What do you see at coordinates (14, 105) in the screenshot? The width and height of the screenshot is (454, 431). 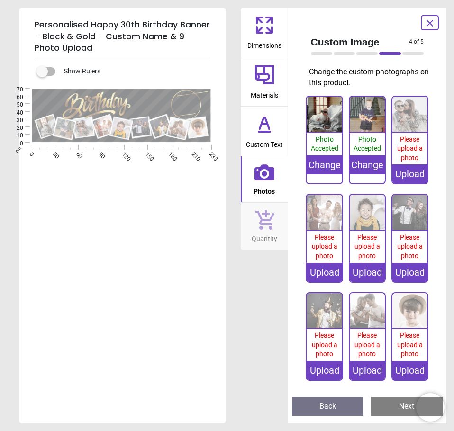 I see `span: 50` at bounding box center [14, 105].